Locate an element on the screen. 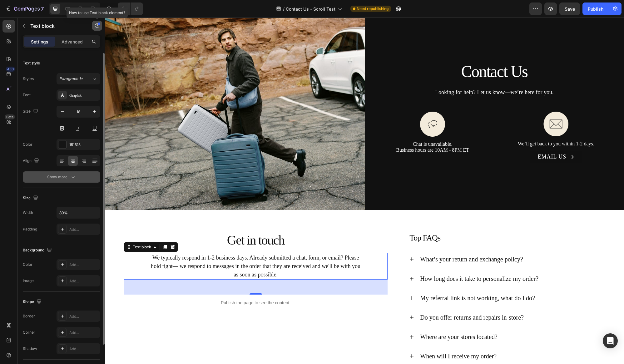 The height and width of the screenshot is (364, 624). p: Do you offer returns and repairs in-store? is located at coordinates (367, 300).